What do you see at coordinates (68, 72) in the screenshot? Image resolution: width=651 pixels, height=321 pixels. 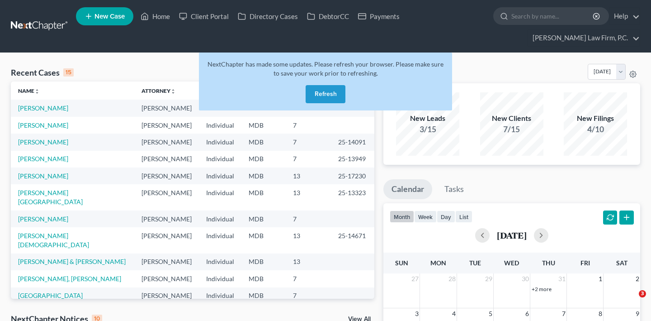 I see `div: 15` at bounding box center [68, 72].